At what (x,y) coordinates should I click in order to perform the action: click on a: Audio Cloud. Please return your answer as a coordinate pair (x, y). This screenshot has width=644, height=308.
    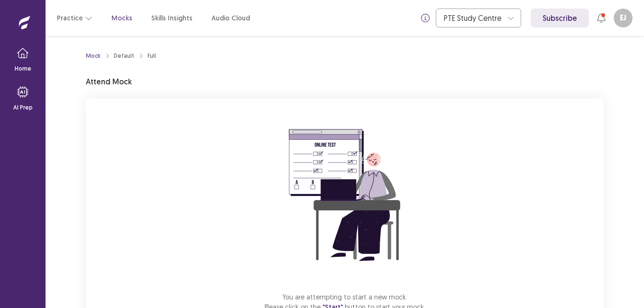
    Looking at the image, I should click on (230, 18).